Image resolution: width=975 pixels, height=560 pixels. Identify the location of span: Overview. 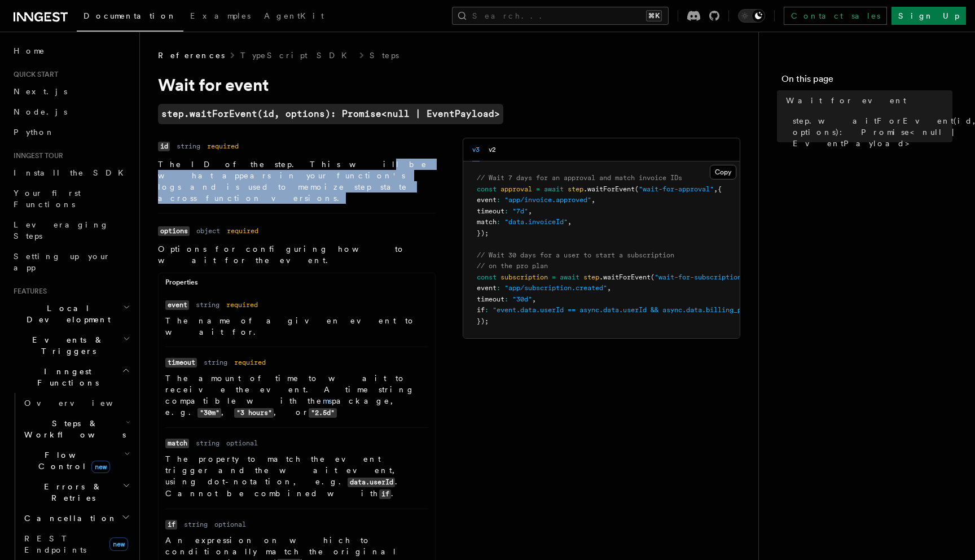
(83, 403).